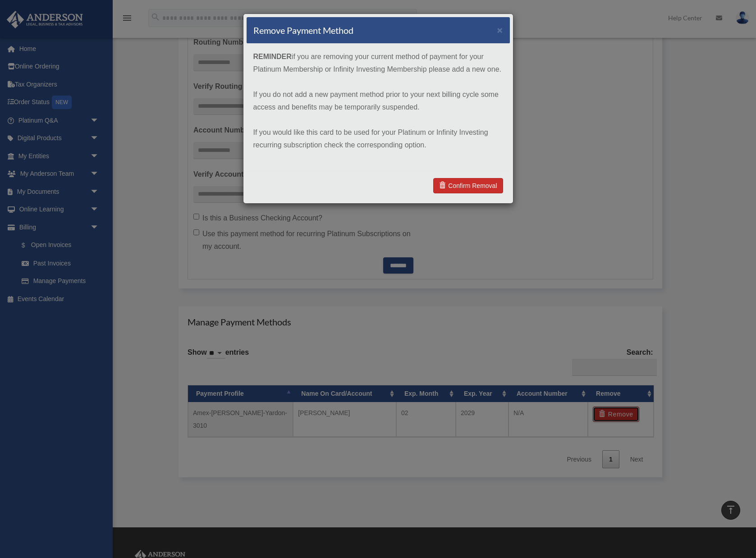 The image size is (756, 558). Describe the element at coordinates (272, 56) in the screenshot. I see `strong: REMINDER` at that location.